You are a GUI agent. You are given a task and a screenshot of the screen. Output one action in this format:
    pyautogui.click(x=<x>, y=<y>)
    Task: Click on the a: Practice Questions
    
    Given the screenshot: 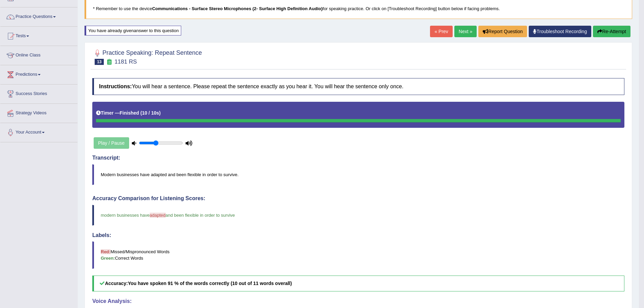 What is the action you would take?
    pyautogui.click(x=39, y=16)
    